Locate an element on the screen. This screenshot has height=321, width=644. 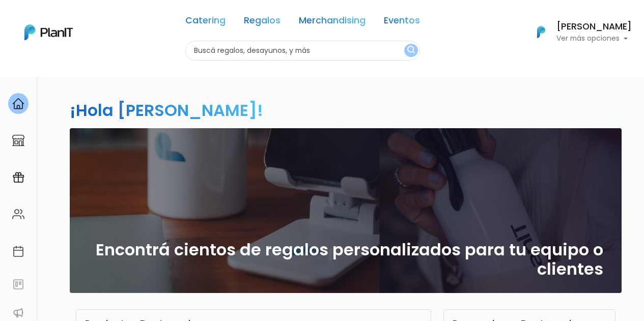
img: search_button-432b6d5273f82d61273b3651a40e1bd1b912527efae98b1b7a1b2c0702e16a8d.svg is located at coordinates (411, 50).